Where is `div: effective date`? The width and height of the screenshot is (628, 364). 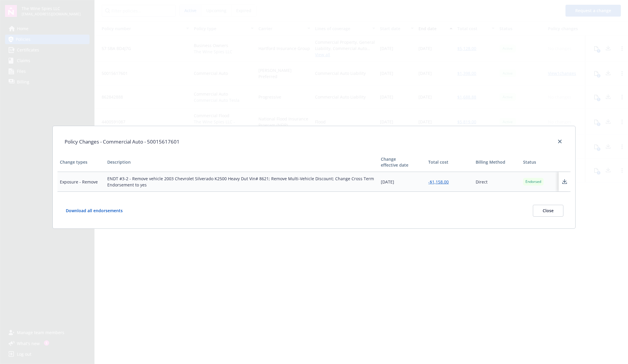 div: effective date is located at coordinates (402, 165).